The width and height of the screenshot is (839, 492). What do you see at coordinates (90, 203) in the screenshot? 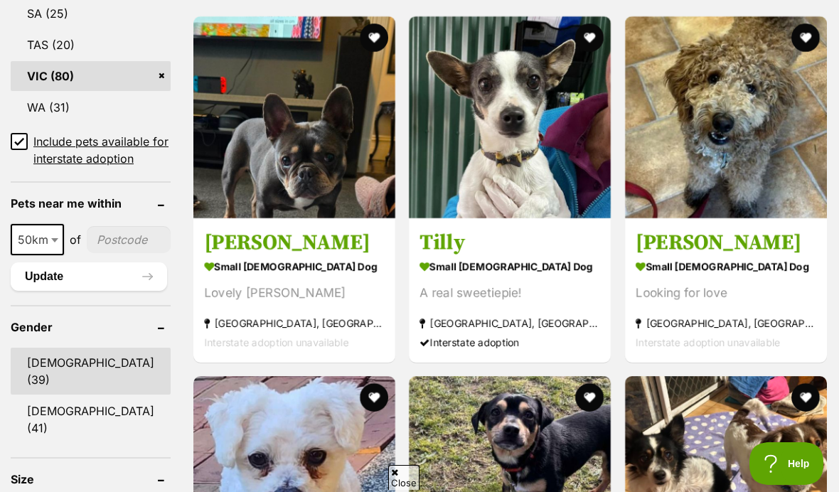
I see `header: Pets near me within` at bounding box center [90, 203].